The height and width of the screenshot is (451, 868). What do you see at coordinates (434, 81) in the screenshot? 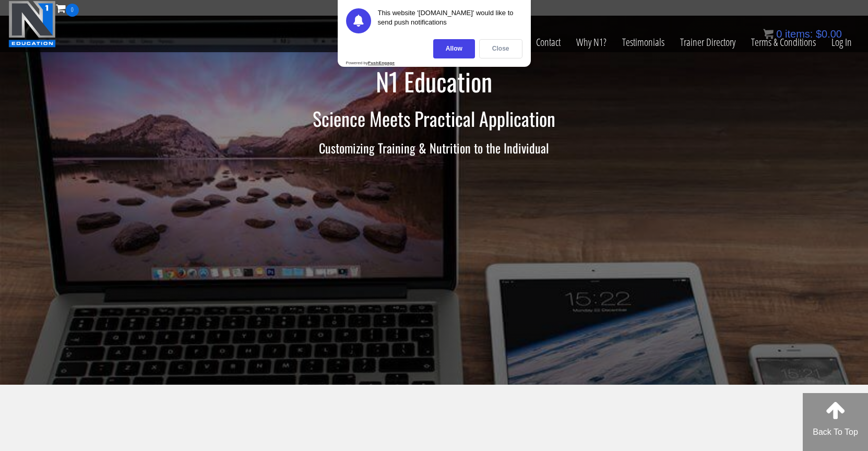
I see `h1: N1 Education` at bounding box center [434, 81].